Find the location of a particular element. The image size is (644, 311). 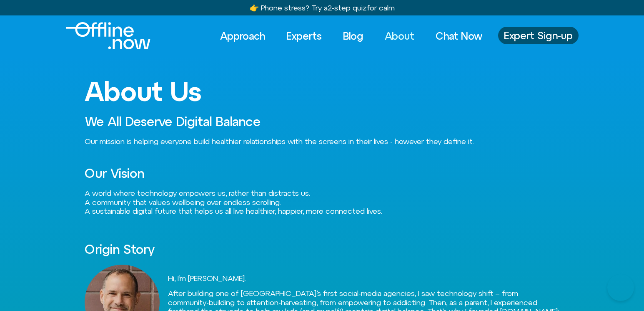

a: Experts is located at coordinates (304, 36).